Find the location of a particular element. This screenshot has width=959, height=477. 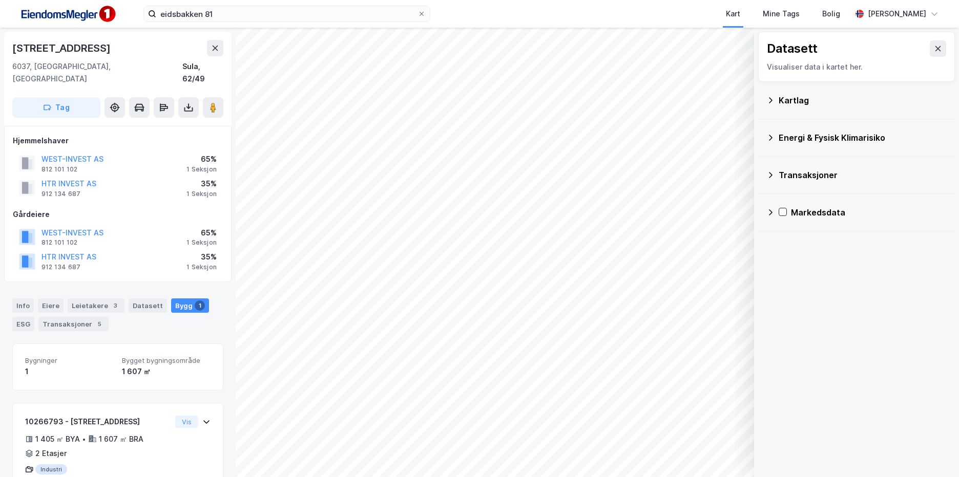

button: Vis is located at coordinates (186, 422).